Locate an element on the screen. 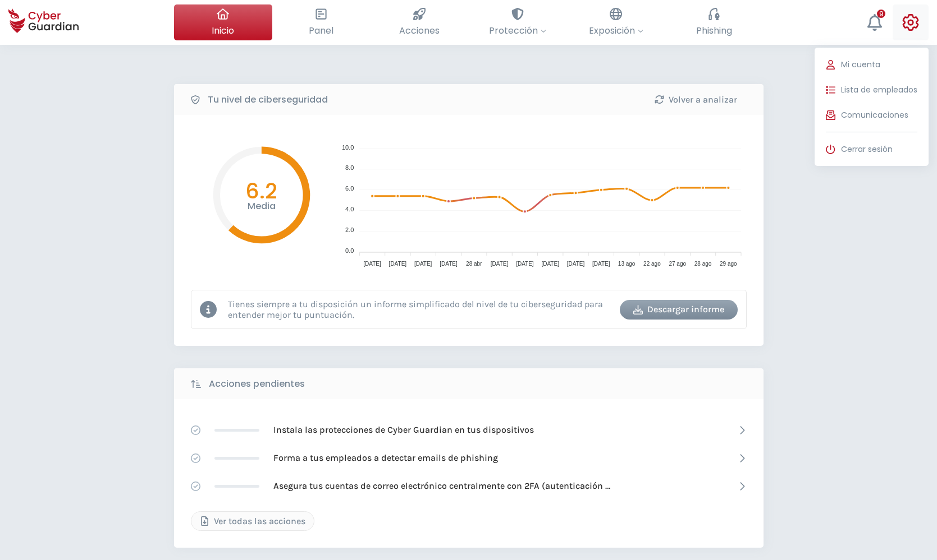  tspan: 6.0 is located at coordinates (349, 188).